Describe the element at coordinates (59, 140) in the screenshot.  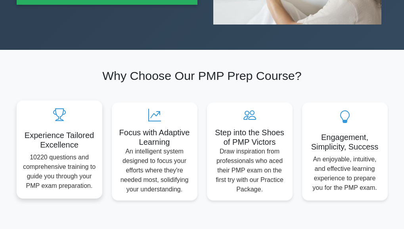
I see `h5: Experience Tailored Excellence` at that location.